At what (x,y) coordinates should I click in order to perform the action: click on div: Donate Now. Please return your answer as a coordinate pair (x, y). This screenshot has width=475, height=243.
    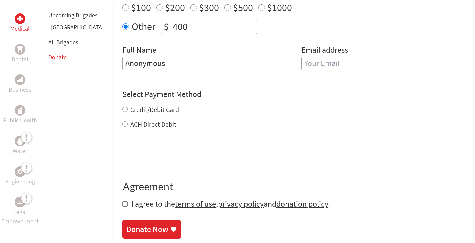
    Looking at the image, I should click on (147, 230).